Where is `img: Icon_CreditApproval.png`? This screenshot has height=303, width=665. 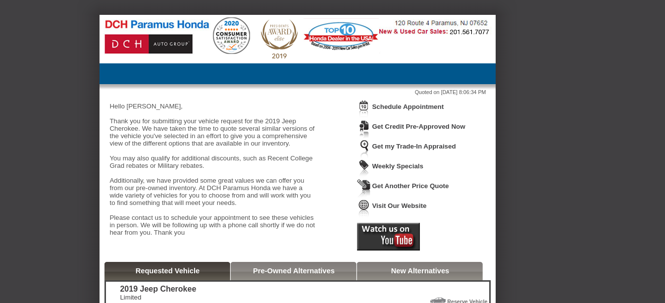
img: Icon_CreditApproval.png is located at coordinates (364, 129).